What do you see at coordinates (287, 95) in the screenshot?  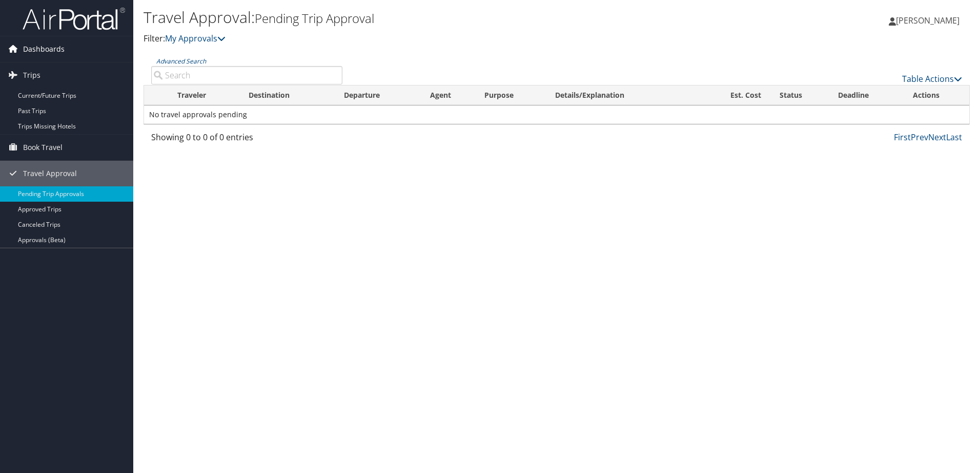 I see `th: Destination: activate to sort column ascending` at bounding box center [287, 95].